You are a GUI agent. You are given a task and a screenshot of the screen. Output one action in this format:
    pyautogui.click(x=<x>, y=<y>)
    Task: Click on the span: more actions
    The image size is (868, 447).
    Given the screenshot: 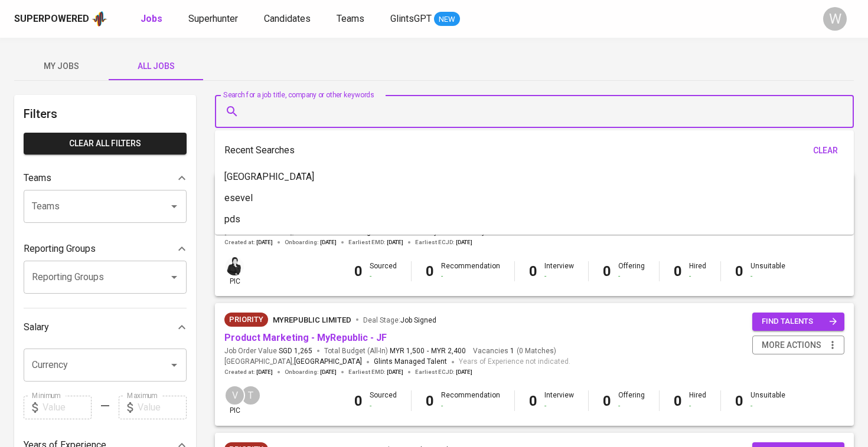 What is the action you would take?
    pyautogui.click(x=791, y=345)
    